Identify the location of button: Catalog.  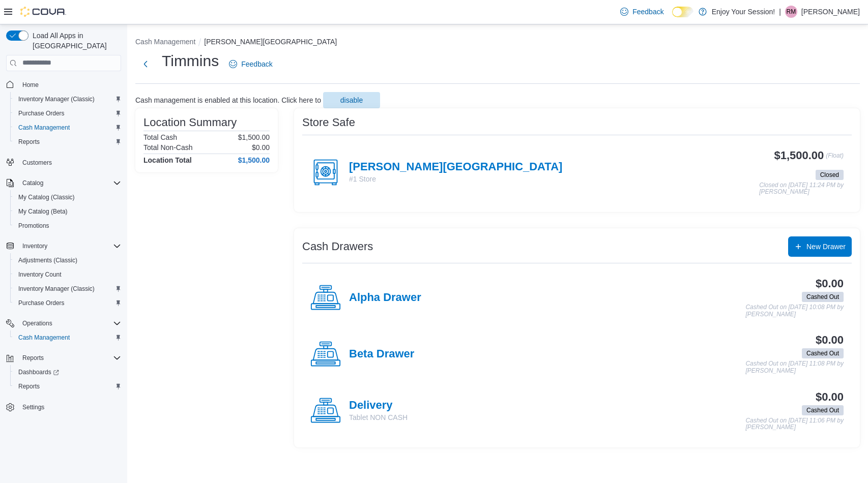
(64, 183).